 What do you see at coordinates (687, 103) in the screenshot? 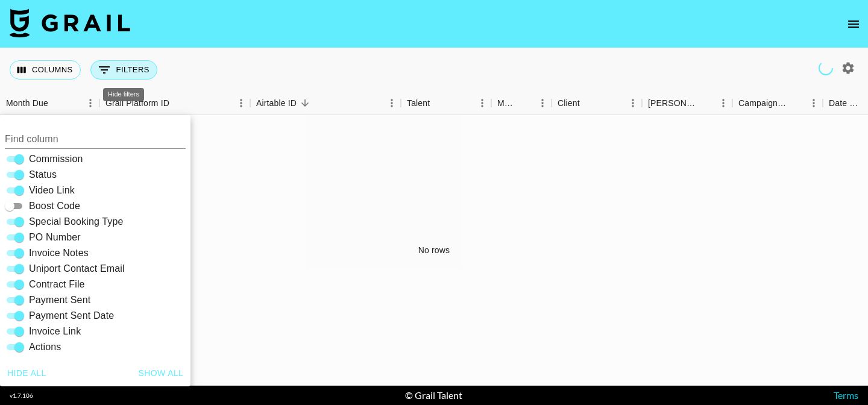
I see `div: Booker` at bounding box center [687, 103].